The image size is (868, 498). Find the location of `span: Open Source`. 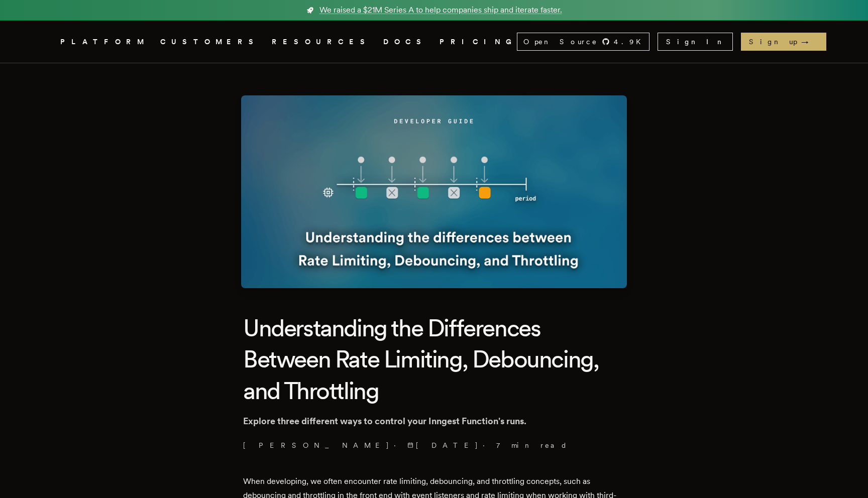

span: Open Source is located at coordinates (561, 42).